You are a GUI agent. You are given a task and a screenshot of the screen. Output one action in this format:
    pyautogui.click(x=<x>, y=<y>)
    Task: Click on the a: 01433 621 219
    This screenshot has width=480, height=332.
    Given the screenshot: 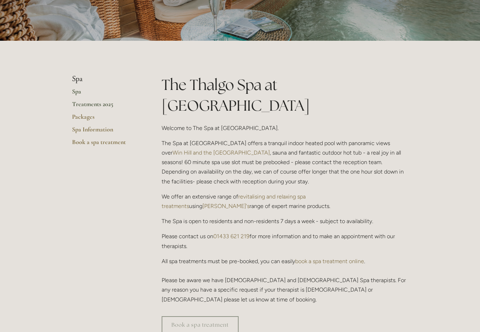 What is the action you would take?
    pyautogui.click(x=231, y=236)
    